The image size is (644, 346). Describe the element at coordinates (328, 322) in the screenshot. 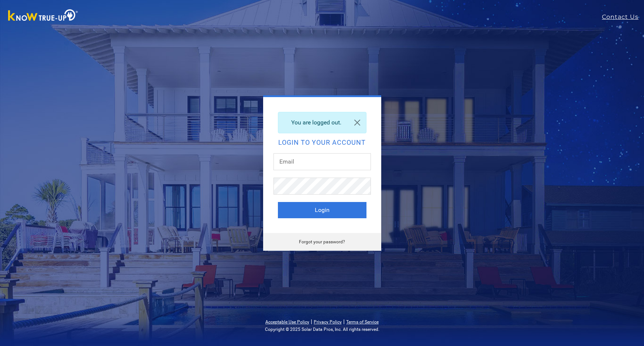

I see `a: Privacy Policy` at that location.